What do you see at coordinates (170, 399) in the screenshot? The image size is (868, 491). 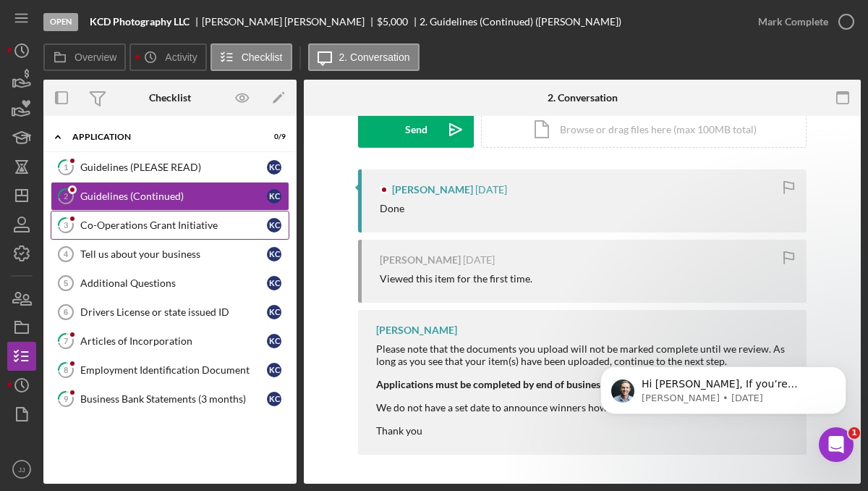 I see `a: 9Business Bank Statements (3 months)KC` at bounding box center [170, 399].